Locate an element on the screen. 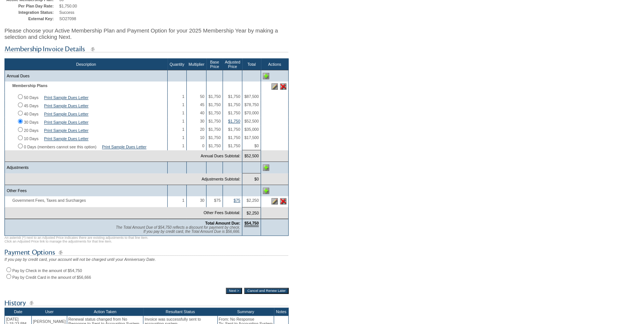  td: Adjustments is located at coordinates (86, 168).